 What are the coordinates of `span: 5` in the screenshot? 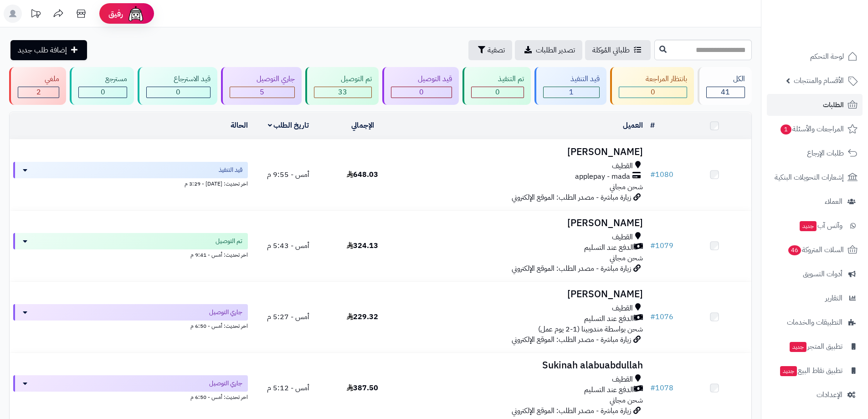 It's located at (262, 92).